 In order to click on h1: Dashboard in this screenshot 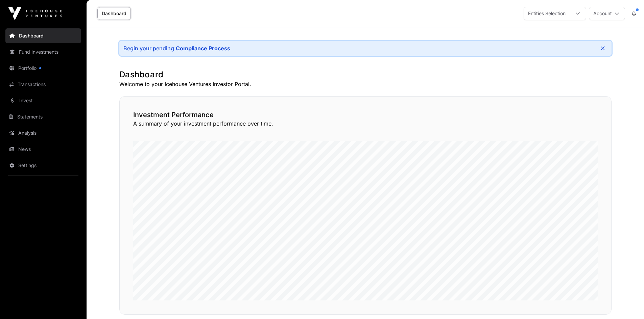, I will do `click(365, 75)`.